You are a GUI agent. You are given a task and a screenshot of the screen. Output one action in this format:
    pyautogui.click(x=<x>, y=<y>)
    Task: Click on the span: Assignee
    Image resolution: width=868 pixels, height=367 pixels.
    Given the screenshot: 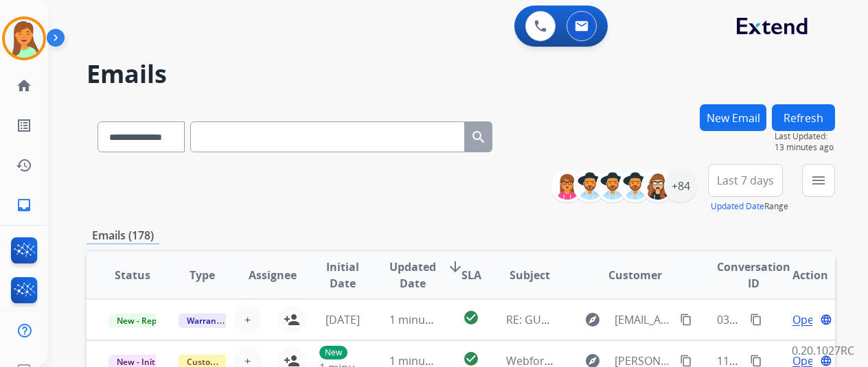 What is the action you would take?
    pyautogui.click(x=273, y=275)
    